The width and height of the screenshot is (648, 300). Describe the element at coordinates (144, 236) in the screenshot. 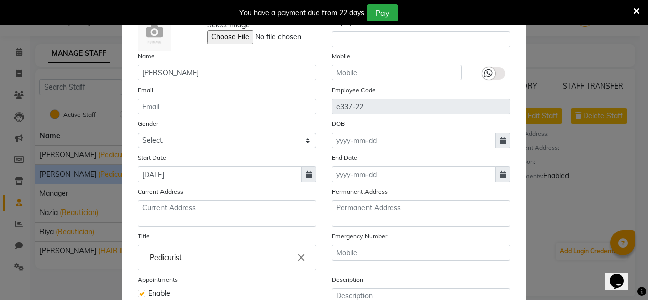

I see `label: Title` at that location.